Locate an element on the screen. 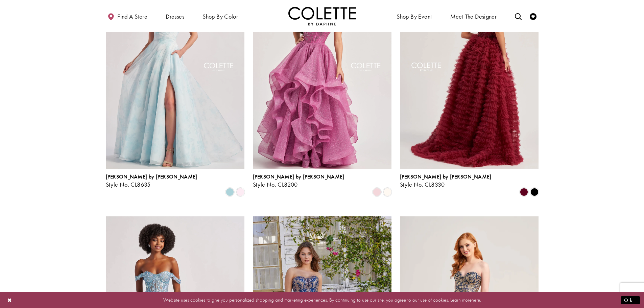 The image size is (644, 308). a: here is located at coordinates (476, 300).